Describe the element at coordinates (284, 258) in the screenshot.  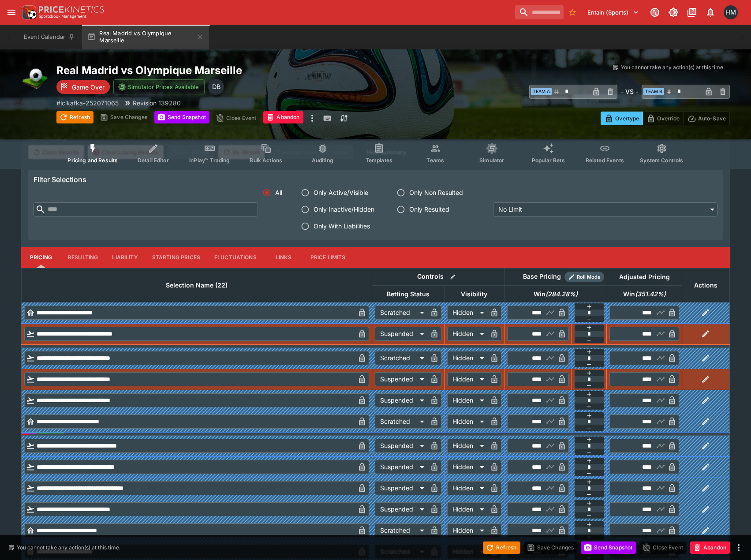
I see `button: Links` at that location.